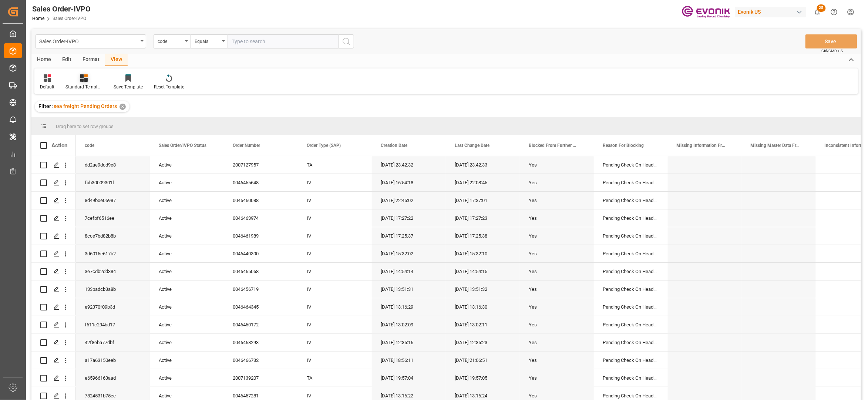 This screenshot has height=400, width=868. What do you see at coordinates (113, 200) in the screenshot?
I see `div: 8d49b0e06987` at bounding box center [113, 200].